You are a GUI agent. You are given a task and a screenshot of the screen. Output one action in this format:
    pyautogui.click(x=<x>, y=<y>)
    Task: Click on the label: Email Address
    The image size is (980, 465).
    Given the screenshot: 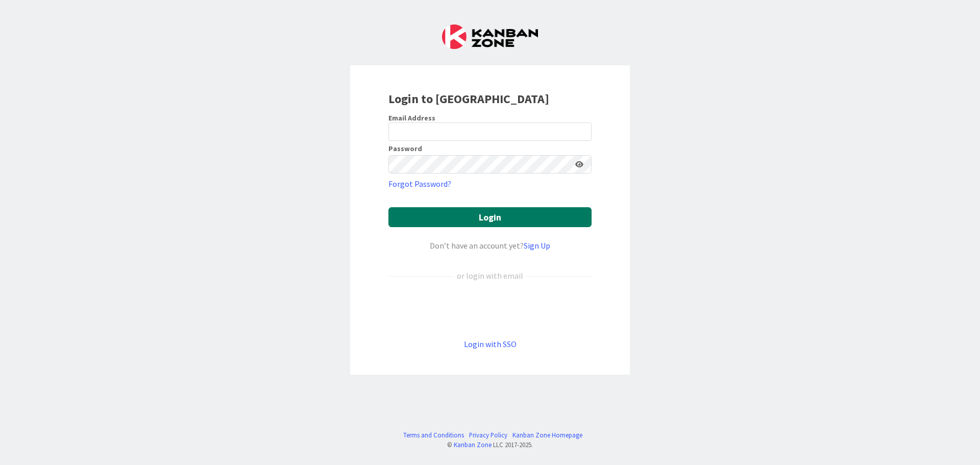 What is the action you would take?
    pyautogui.click(x=412, y=118)
    